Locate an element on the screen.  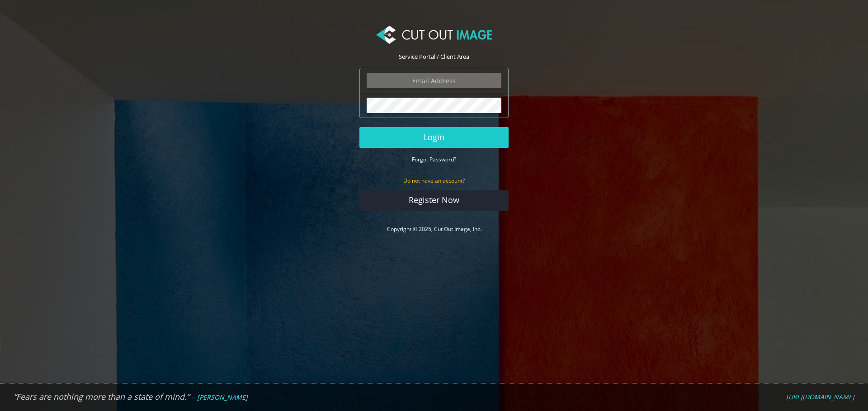
input: Email Address is located at coordinates (434, 80).